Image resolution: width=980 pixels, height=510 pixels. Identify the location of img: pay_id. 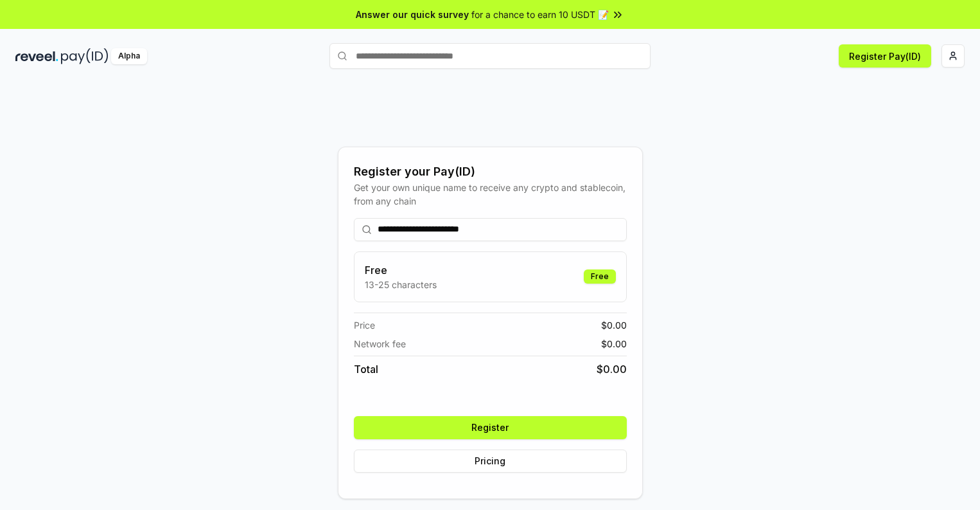
(85, 56).